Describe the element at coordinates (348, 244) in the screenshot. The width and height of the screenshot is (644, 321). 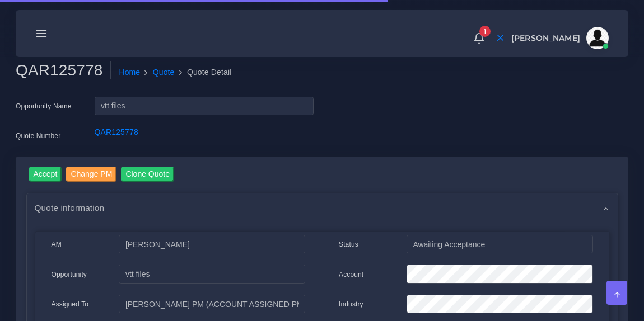
I see `label: Status` at that location.